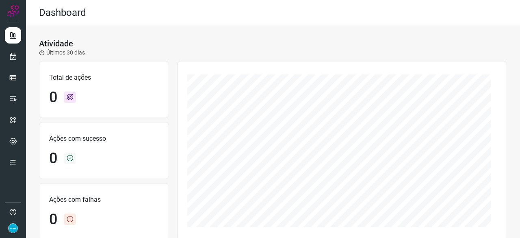  I want to click on p: Total de ações, so click(104, 78).